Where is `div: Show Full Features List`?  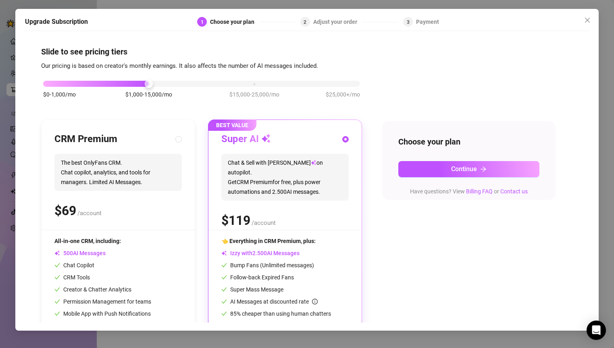
div: Show Full Features List is located at coordinates (118, 327).